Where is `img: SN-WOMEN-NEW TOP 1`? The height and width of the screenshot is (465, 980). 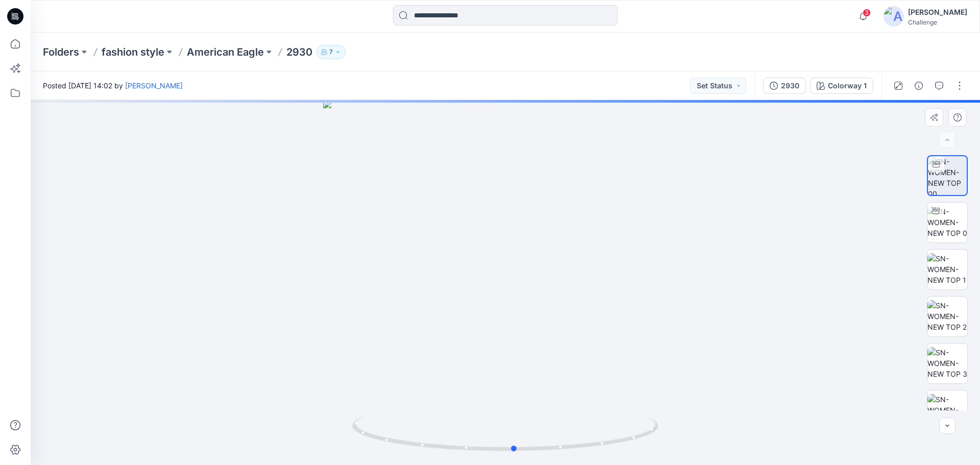
img: SN-WOMEN-NEW TOP 1 is located at coordinates (948, 269).